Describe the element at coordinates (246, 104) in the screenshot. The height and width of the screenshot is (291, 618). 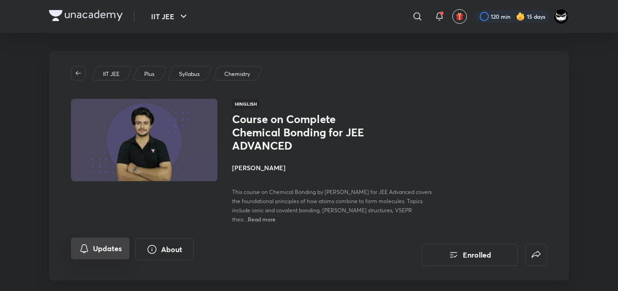
I see `span: Hinglish` at that location.